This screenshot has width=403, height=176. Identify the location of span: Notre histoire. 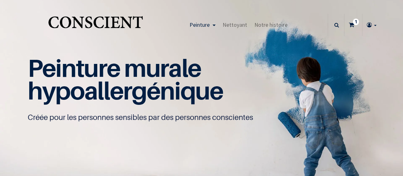
(271, 25).